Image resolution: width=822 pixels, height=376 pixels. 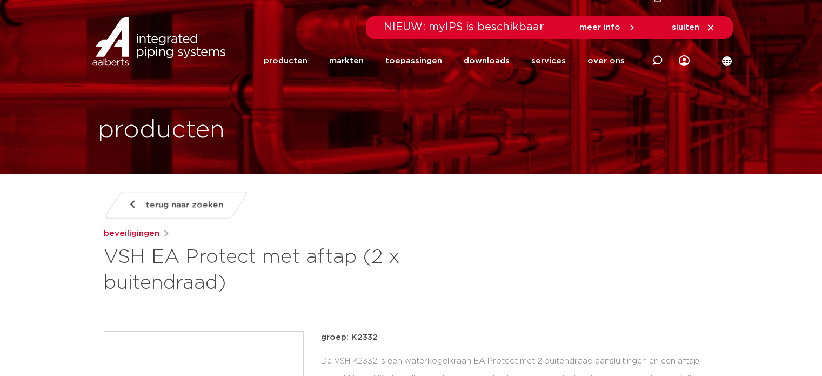 What do you see at coordinates (184, 205) in the screenshot?
I see `span: terug naar zoeken` at bounding box center [184, 205].